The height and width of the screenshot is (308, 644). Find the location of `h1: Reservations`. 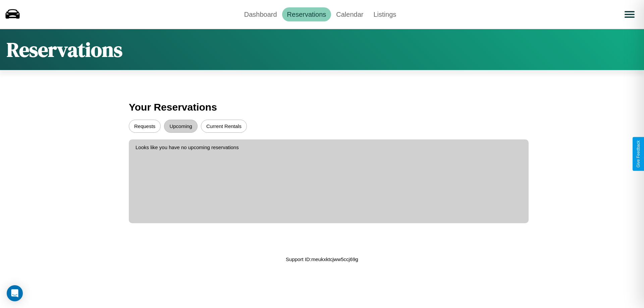

h1: Reservations is located at coordinates (64, 50).